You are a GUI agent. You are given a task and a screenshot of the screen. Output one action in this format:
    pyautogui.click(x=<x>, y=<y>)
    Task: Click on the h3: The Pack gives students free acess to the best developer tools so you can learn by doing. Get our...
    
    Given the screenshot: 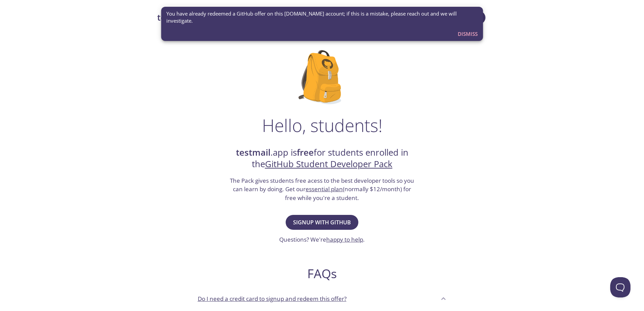 What is the action you would take?
    pyautogui.click(x=322, y=189)
    